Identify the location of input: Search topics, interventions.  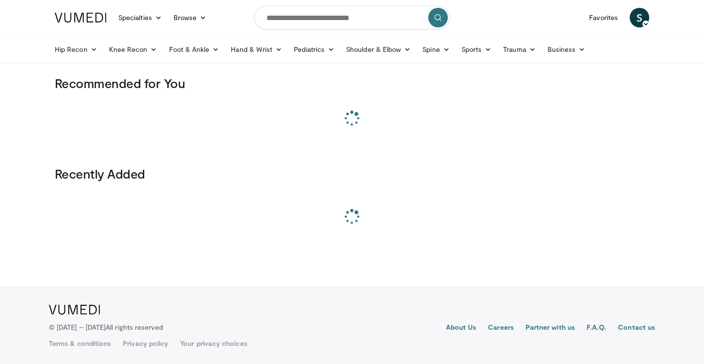
(352, 18).